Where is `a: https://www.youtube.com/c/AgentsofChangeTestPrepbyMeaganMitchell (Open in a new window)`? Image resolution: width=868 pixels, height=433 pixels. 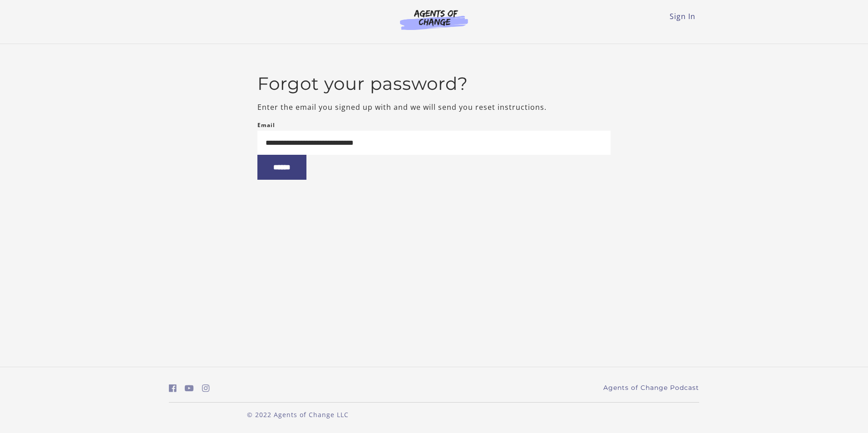
a: https://www.youtube.com/c/AgentsofChangeTestPrepbyMeaganMitchell (Open in a new window) is located at coordinates (189, 388).